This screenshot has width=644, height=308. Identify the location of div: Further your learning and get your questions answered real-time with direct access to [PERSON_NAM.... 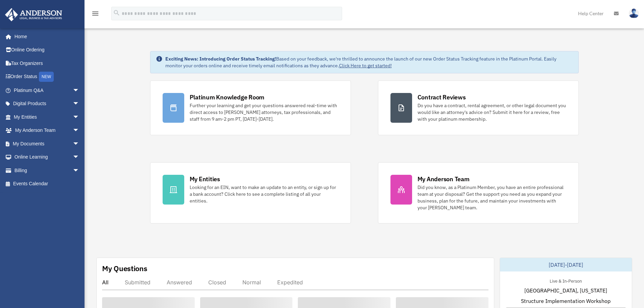
(264, 112).